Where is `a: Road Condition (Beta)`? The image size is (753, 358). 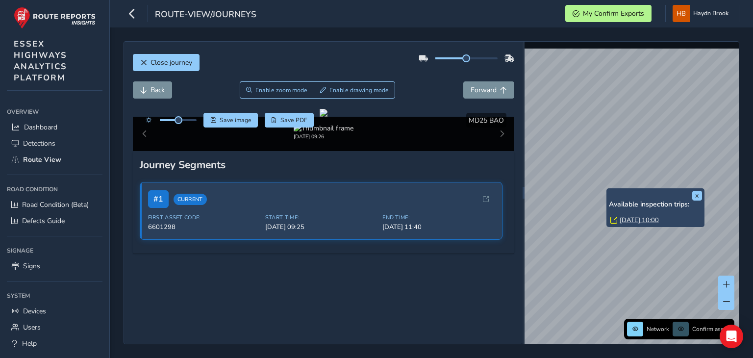 a: Road Condition (Beta) is located at coordinates (54, 204).